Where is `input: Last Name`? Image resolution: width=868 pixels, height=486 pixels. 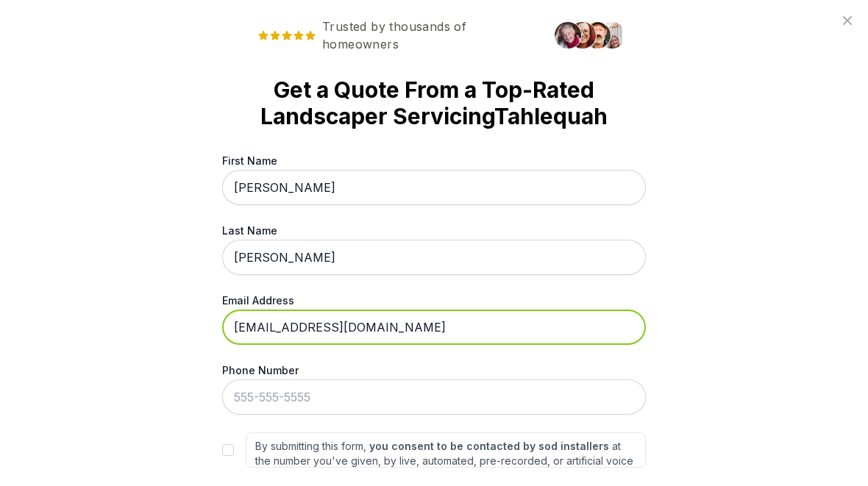
input: Last Name is located at coordinates (434, 257).